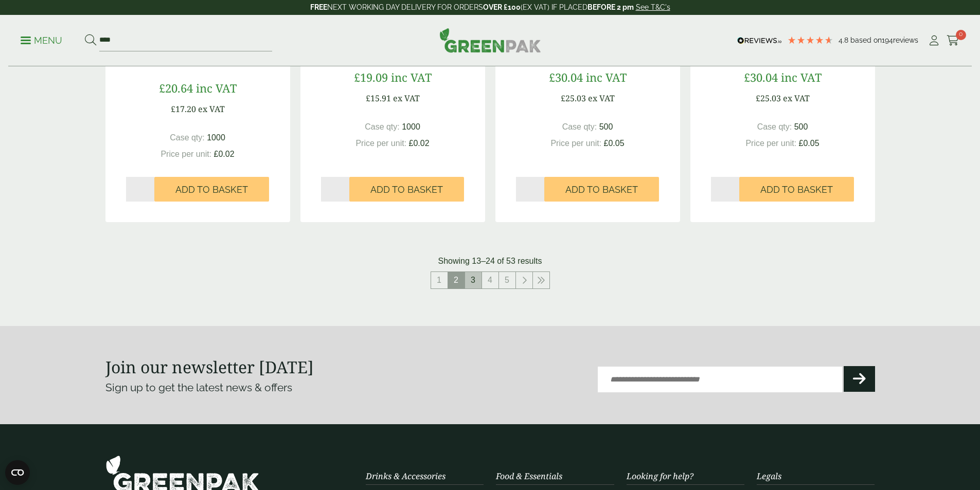 The image size is (980, 490). What do you see at coordinates (278, 388) in the screenshot?
I see `p: Sign up to get the latest news & offers` at bounding box center [278, 388].